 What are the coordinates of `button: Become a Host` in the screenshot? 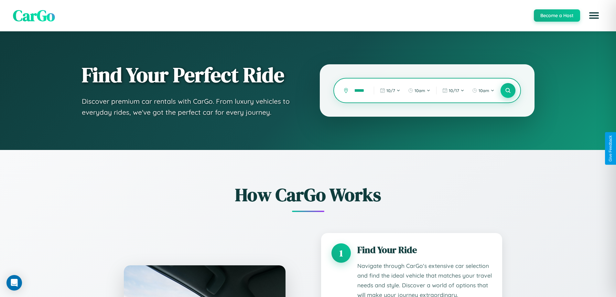 It's located at (557, 16).